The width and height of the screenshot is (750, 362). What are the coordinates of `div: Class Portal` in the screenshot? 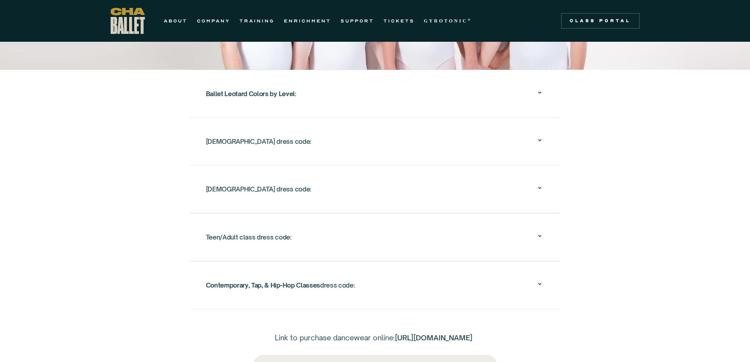 It's located at (601, 21).